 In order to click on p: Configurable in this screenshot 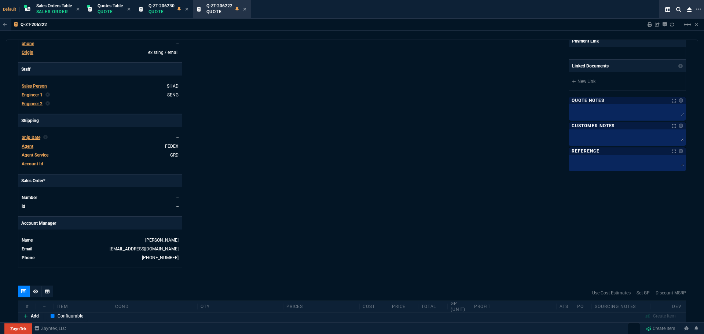, I will do `click(70, 316)`.